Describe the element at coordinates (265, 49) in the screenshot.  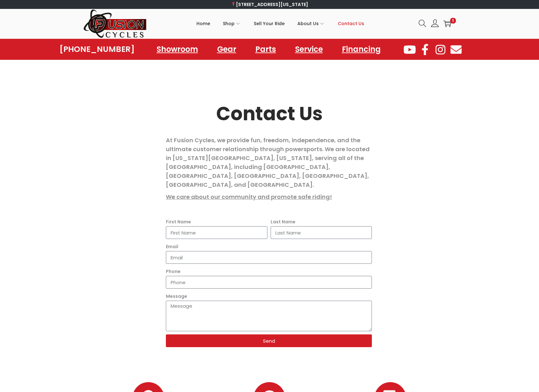
I see `a: Parts` at that location.